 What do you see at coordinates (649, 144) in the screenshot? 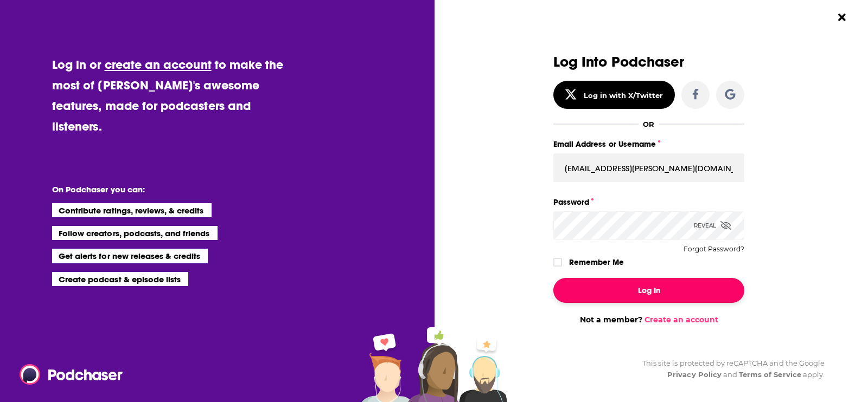
I see `label: Email Address or Username` at bounding box center [649, 144].